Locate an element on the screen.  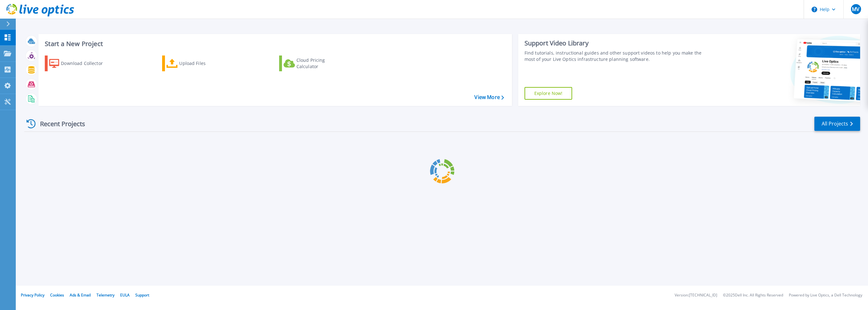
h3: Start a New Project is located at coordinates (274, 44).